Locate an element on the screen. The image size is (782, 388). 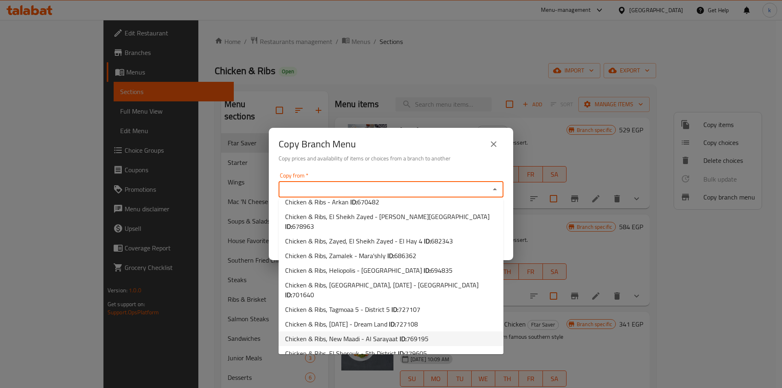
span: Chicken & Ribs, El Shorouk - 5th District is located at coordinates (356, 354).